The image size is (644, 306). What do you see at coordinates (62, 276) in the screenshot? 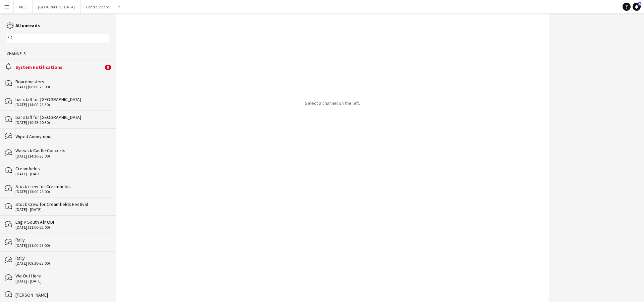
I see `div: We Out Here` at bounding box center [62, 276].